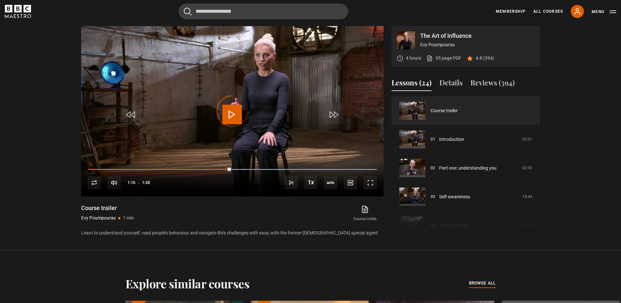 This screenshot has width=621, height=303. I want to click on button: Mute, so click(114, 183).